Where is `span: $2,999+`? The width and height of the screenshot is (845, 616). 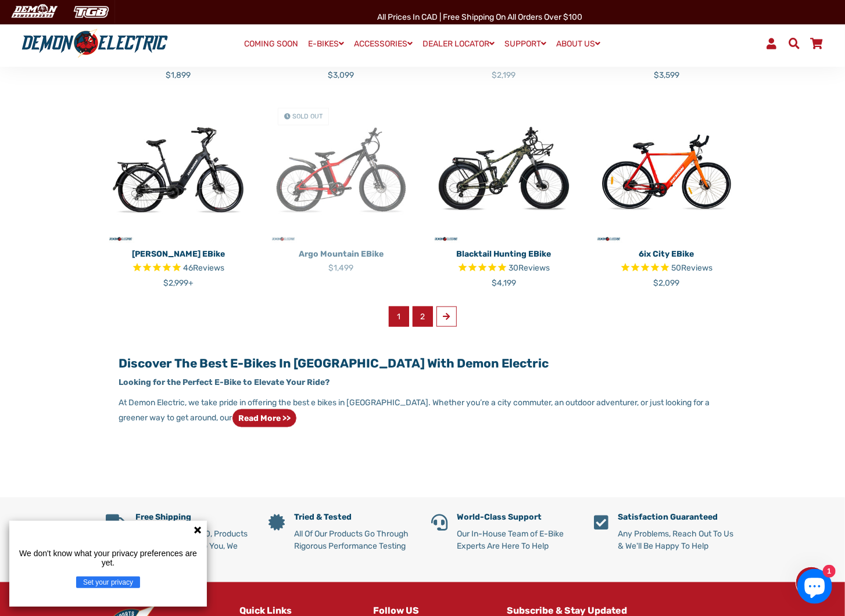
span: $2,999+ is located at coordinates (179, 283).